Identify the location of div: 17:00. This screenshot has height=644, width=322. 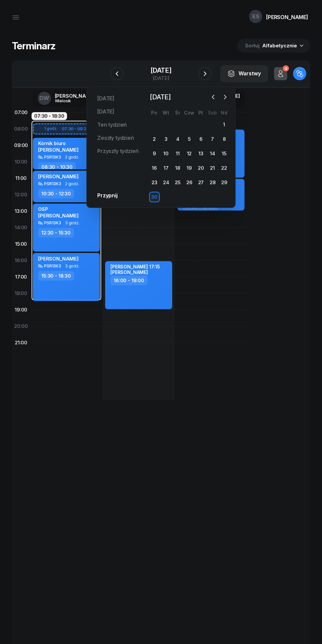
(21, 277).